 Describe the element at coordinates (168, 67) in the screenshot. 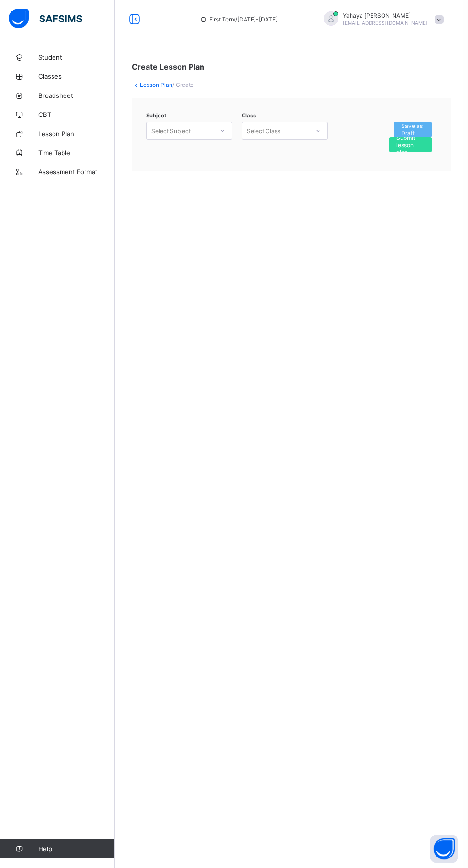

I see `span: Create Lesson Plan` at that location.